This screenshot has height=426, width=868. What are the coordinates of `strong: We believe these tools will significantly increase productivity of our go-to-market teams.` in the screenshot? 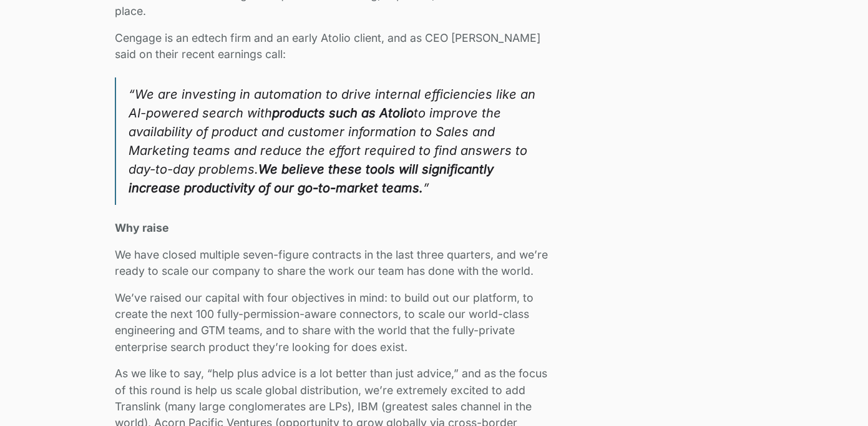 It's located at (311, 178).